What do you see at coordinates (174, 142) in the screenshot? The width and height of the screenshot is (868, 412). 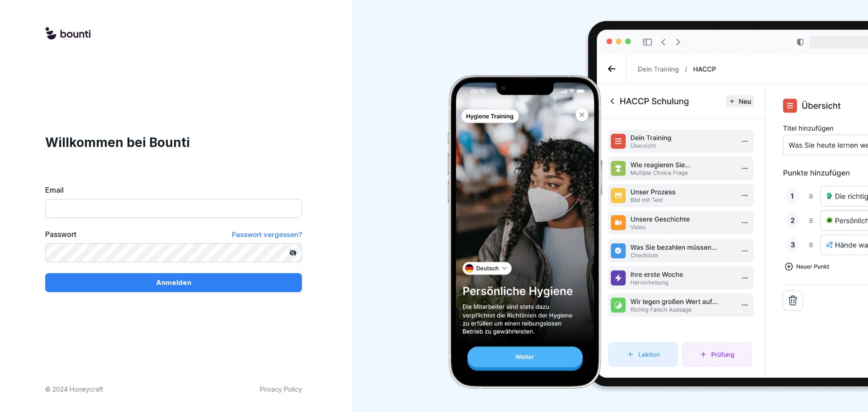 I see `h1: Willkommen bei Bounti` at bounding box center [174, 142].